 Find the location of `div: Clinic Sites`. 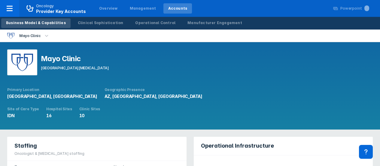

div: Clinic Sites is located at coordinates (90, 109).